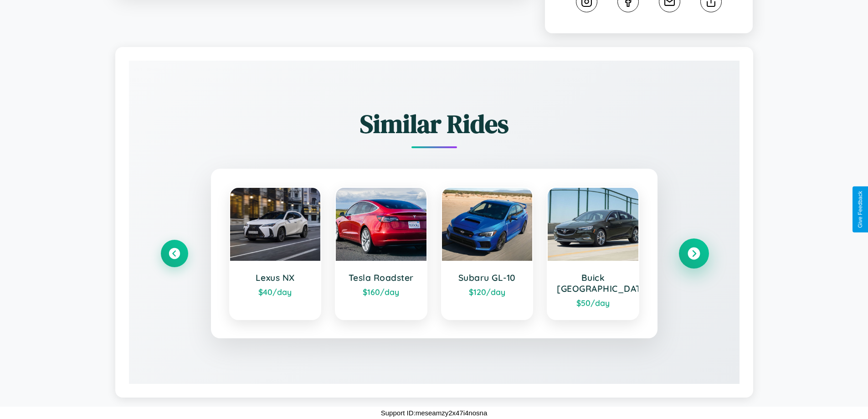 The image size is (868, 419). I want to click on a: Lexus NX$40/day, so click(275, 253).